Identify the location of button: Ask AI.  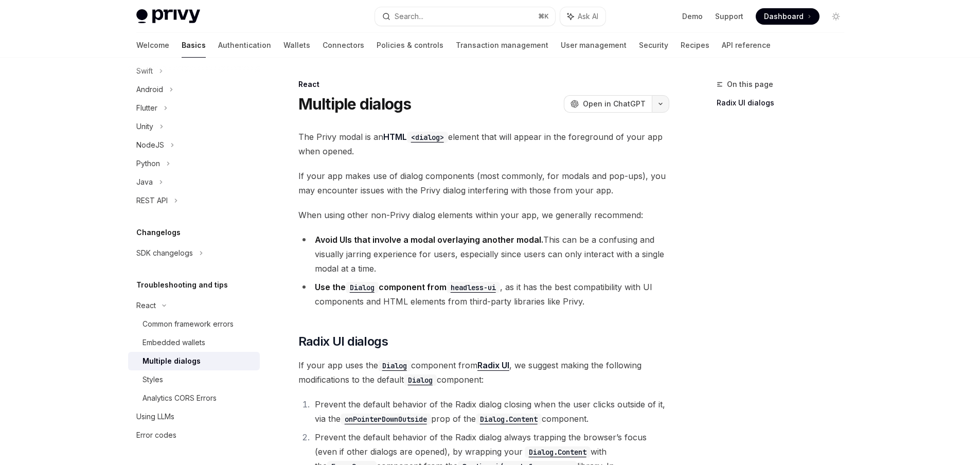
(583, 16).